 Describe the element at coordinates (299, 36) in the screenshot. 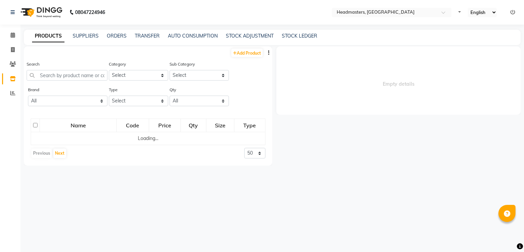

I see `a: STOCK LEDGER` at that location.